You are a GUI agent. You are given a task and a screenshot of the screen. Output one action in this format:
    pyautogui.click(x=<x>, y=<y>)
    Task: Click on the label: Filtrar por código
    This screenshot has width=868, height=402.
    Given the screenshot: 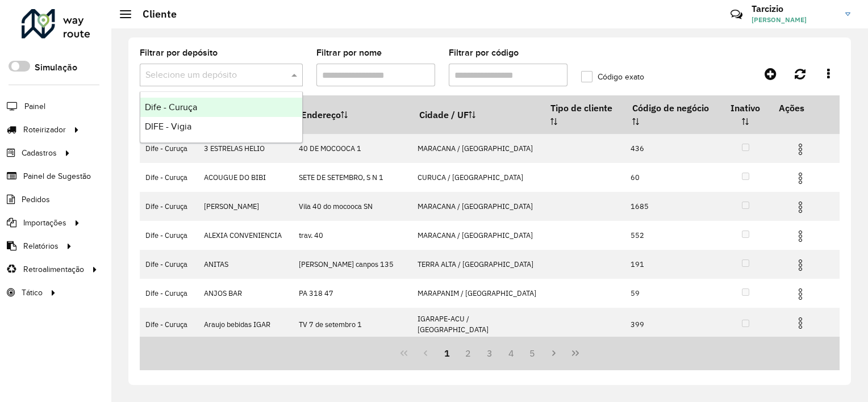 What is the action you would take?
    pyautogui.click(x=483, y=53)
    